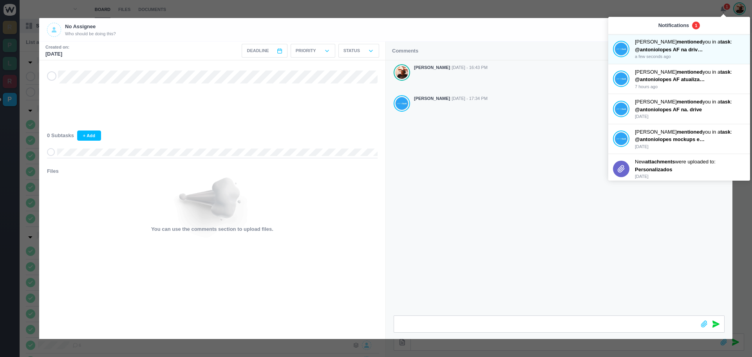 The width and height of the screenshot is (752, 357). I want to click on p: Personalizados, so click(670, 170).